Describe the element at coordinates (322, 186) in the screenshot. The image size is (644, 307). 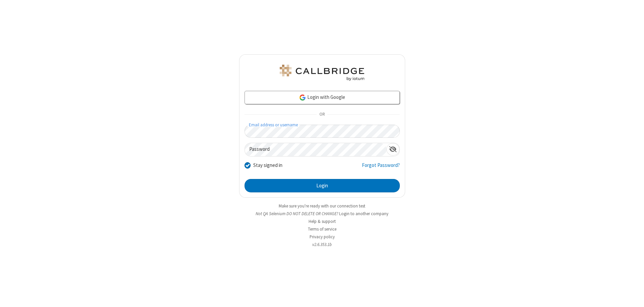
I see `button: Login` at that location.